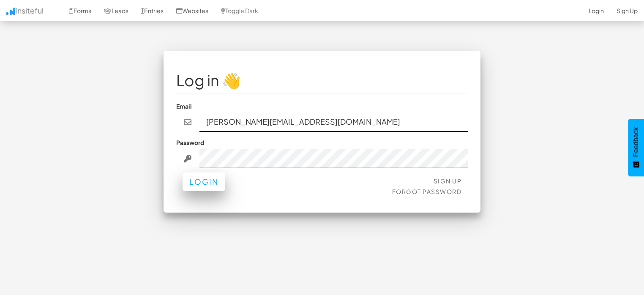 The image size is (644, 295). I want to click on span: Feedback, so click(636, 142).